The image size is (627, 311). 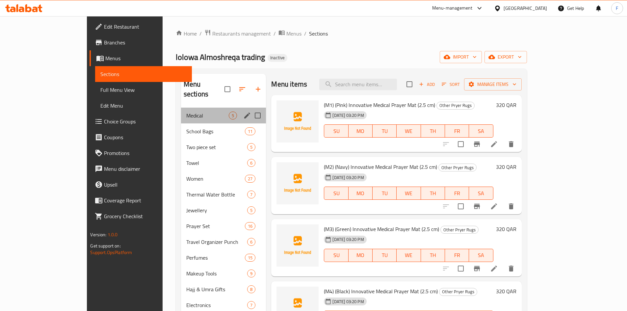 I want to click on button: import, so click(x=461, y=57).